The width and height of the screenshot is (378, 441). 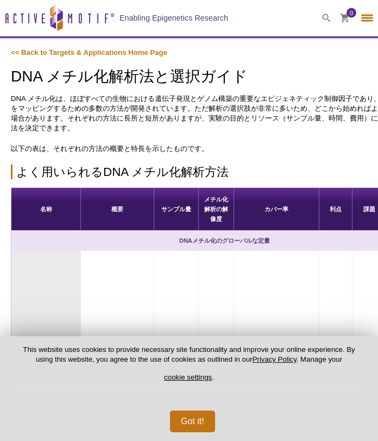 What do you see at coordinates (117, 209) in the screenshot?
I see `th: 概要` at bounding box center [117, 209].